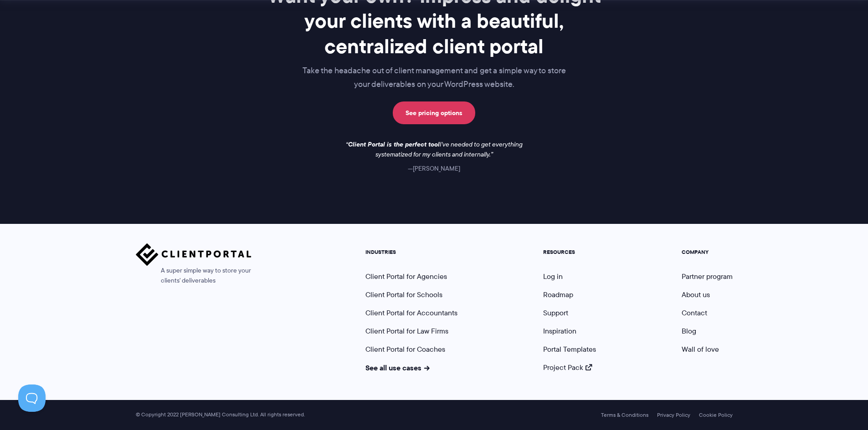  Describe the element at coordinates (696, 294) in the screenshot. I see `a: About us` at that location.